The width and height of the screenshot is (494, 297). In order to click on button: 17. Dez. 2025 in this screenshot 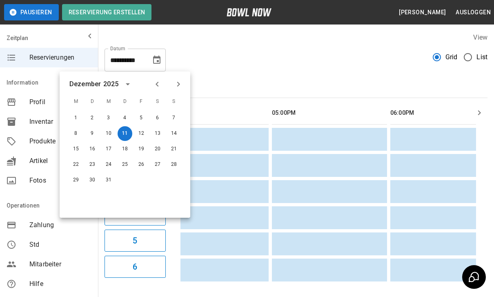, I will do `click(109, 149)`.